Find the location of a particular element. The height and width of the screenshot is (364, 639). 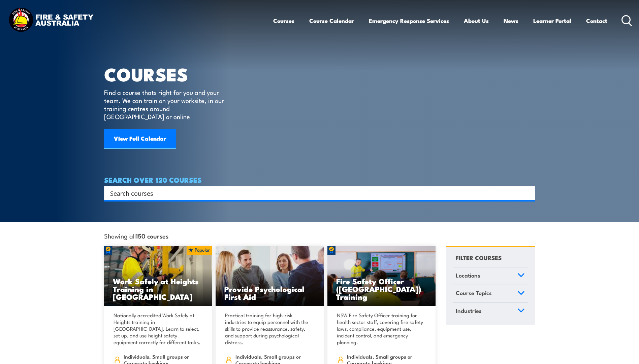

img: Mental Health First Aid Training Course from Fire & Safety Australia is located at coordinates (270, 276).